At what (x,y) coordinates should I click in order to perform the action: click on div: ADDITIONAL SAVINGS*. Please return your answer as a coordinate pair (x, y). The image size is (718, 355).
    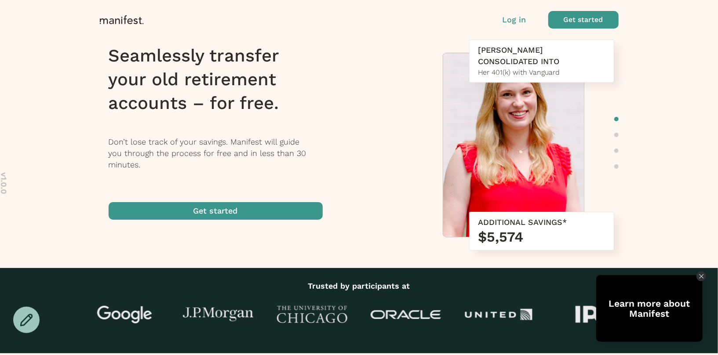
    Looking at the image, I should click on (542, 223).